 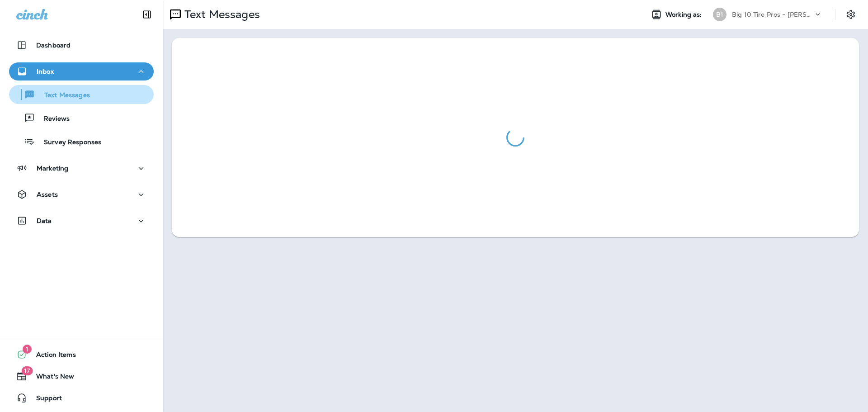 What do you see at coordinates (44, 400) in the screenshot?
I see `span: Support` at bounding box center [44, 400].